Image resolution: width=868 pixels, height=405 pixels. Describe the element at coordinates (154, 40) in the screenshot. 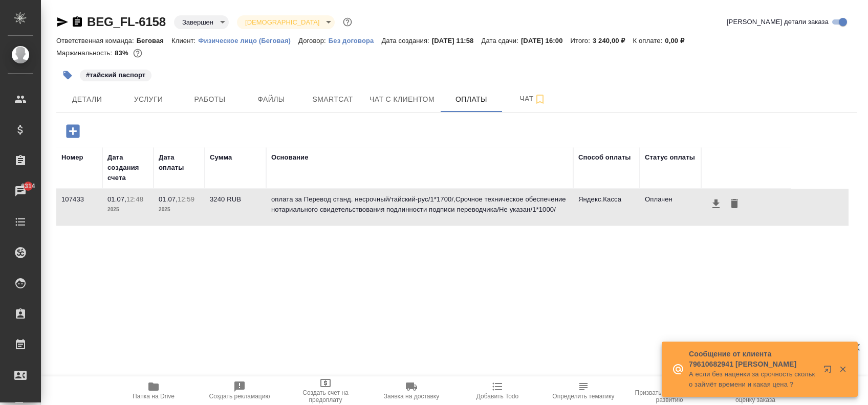

I see `p: Беговая` at that location.